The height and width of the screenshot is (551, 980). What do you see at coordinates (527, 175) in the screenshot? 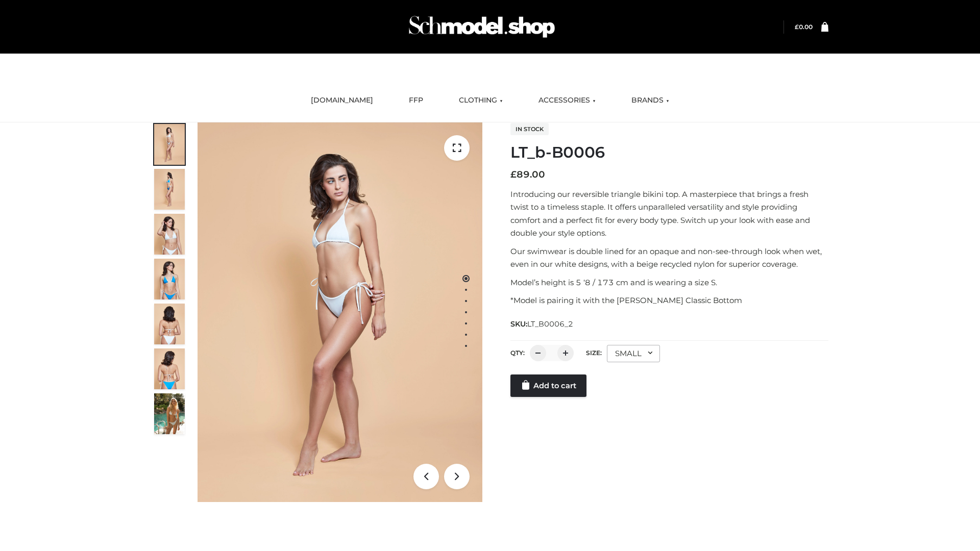
I see `bdi: 89.00` at bounding box center [527, 175].